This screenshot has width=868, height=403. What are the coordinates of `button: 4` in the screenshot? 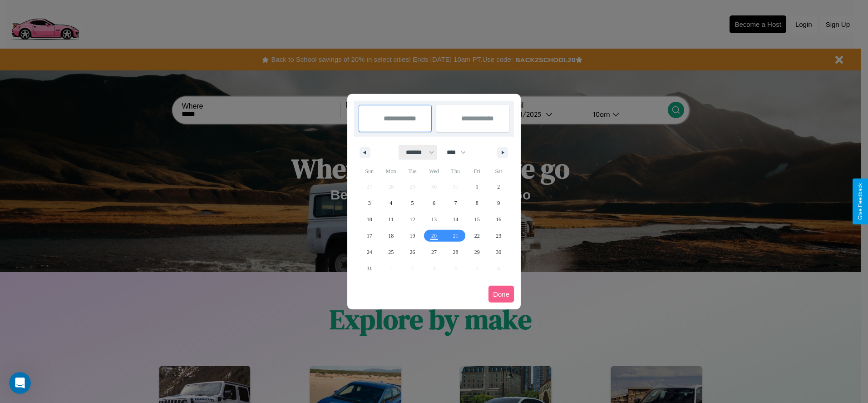 It's located at (391, 203).